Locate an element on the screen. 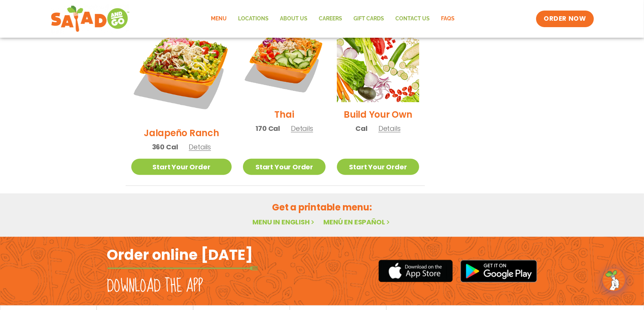 The height and width of the screenshot is (310, 644). a: Contact Us is located at coordinates (413, 19).